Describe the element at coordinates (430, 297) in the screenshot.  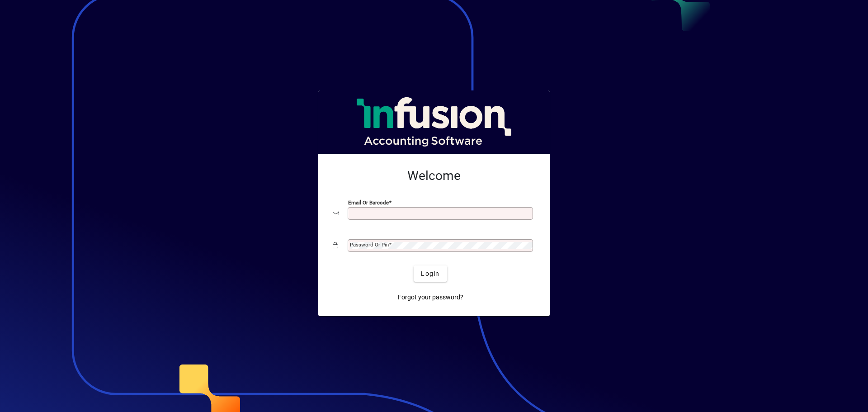
I see `a: Forgot your password?` at that location.